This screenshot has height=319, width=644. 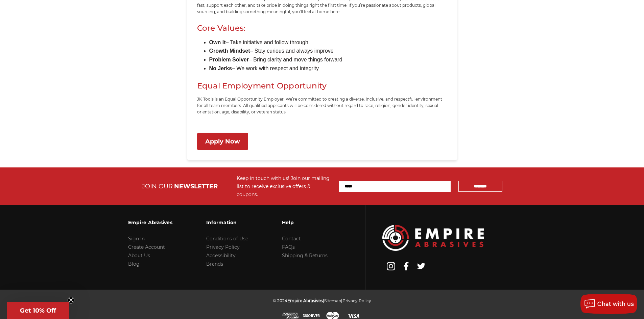 I want to click on a: Accessibility, so click(x=221, y=256).